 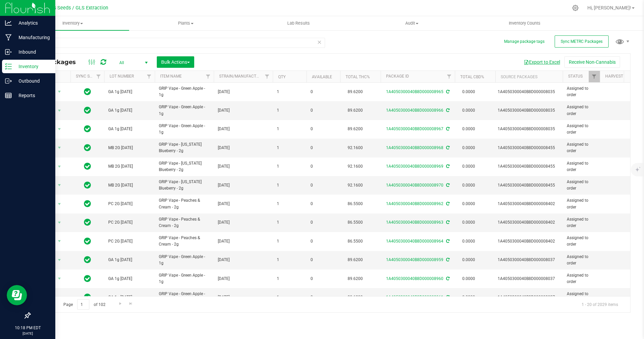 What do you see at coordinates (592, 62) in the screenshot?
I see `button: Receive Non-Cannabis` at bounding box center [592, 62].